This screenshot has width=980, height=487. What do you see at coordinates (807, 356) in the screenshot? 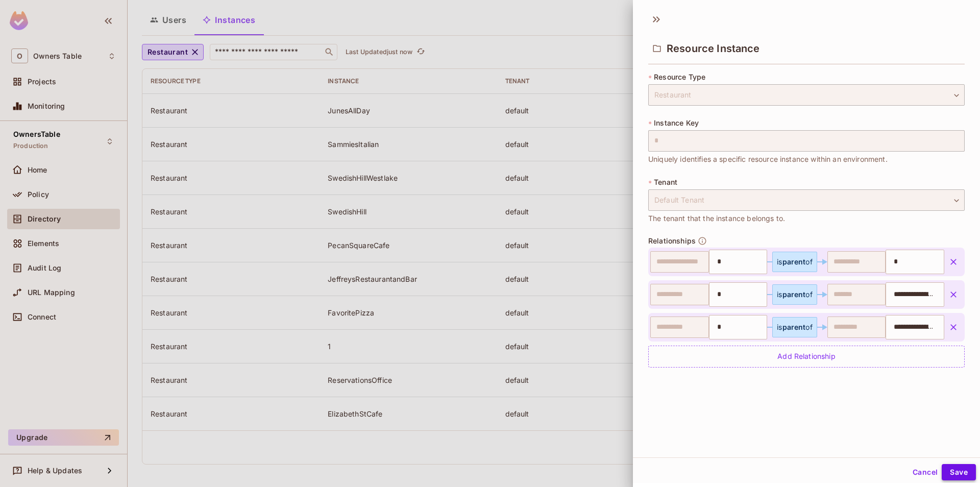
I see `div: Add Relationship` at bounding box center [807, 356].